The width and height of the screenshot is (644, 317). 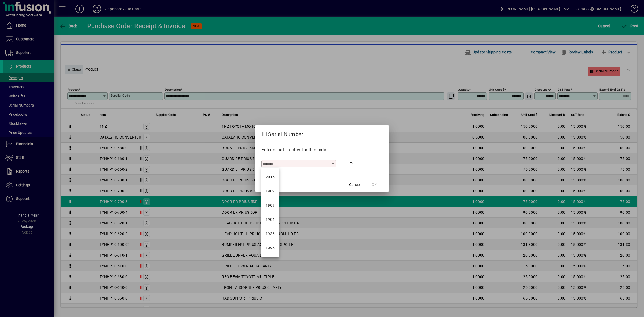 I want to click on mat-option: 1996, so click(x=270, y=248).